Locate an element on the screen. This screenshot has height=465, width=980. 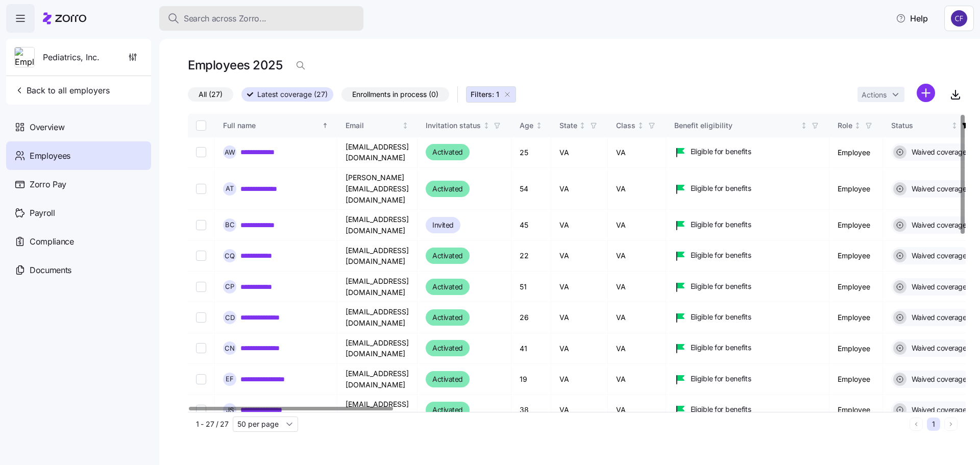
div: Email is located at coordinates (373, 125).